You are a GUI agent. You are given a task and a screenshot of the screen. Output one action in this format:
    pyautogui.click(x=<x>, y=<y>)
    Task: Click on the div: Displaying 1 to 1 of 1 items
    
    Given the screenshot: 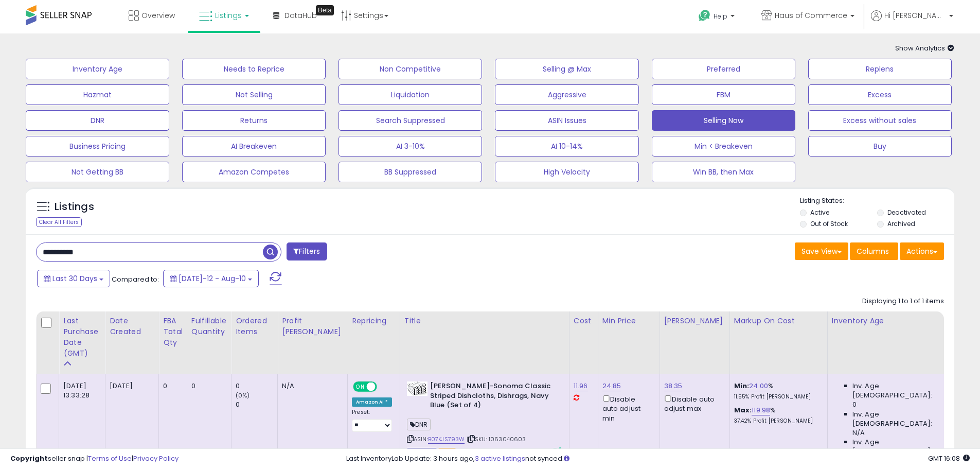 What is the action you would take?
    pyautogui.click(x=903, y=301)
    